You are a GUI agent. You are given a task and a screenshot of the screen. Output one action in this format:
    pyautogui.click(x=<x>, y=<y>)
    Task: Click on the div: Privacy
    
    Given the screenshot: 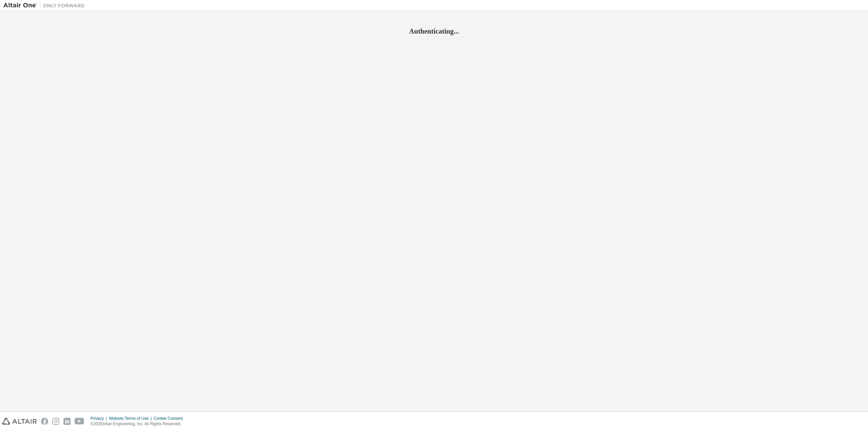 What is the action you would take?
    pyautogui.click(x=100, y=419)
    